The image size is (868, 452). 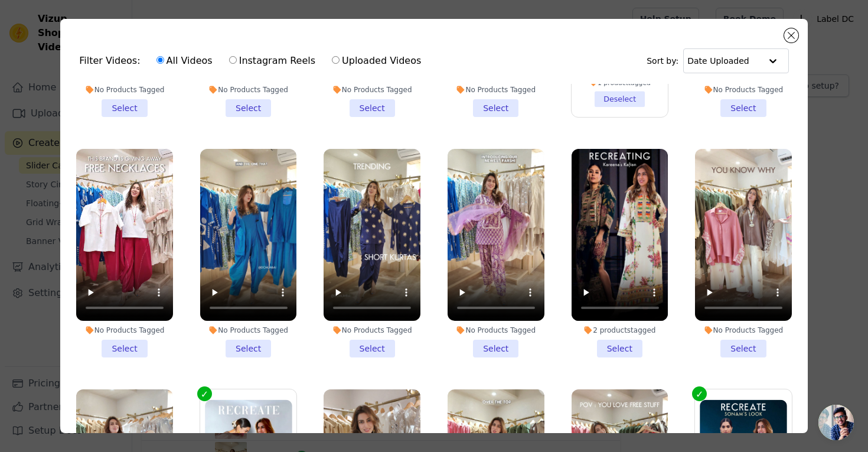 I want to click on div: 1 product tagged, so click(x=619, y=82).